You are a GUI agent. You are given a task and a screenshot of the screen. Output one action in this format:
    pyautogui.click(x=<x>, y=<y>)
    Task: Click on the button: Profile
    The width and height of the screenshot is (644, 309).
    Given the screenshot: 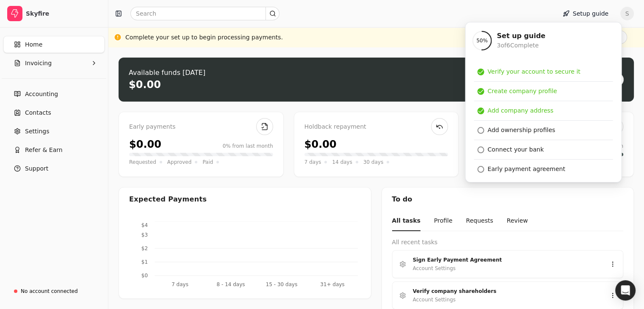 What is the action you would take?
    pyautogui.click(x=443, y=221)
    